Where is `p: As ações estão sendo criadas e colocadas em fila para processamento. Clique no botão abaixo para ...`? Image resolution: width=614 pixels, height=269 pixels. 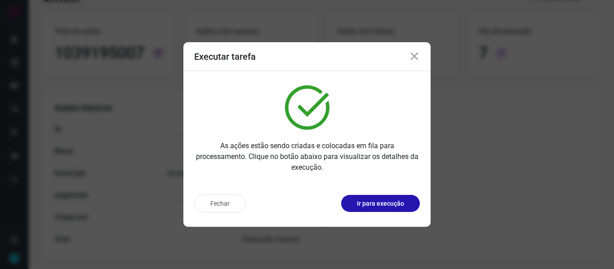
p: As ações estão sendo criadas e colocadas em fila para processamento. Clique no botão abaixo para ... is located at coordinates (307, 157).